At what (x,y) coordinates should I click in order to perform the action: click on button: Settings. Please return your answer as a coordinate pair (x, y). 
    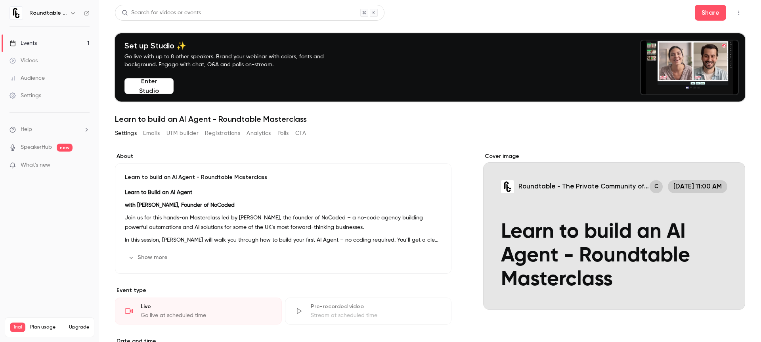
    Looking at the image, I should click on (126, 133).